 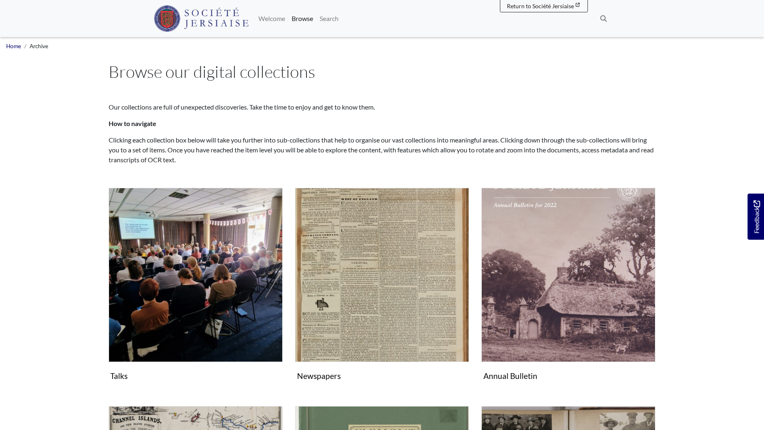 I want to click on a: Search, so click(x=329, y=19).